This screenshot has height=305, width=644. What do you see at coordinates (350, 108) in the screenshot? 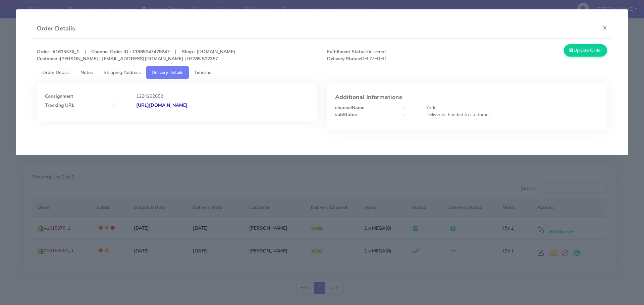
I see `strong: channelName` at bounding box center [350, 108].